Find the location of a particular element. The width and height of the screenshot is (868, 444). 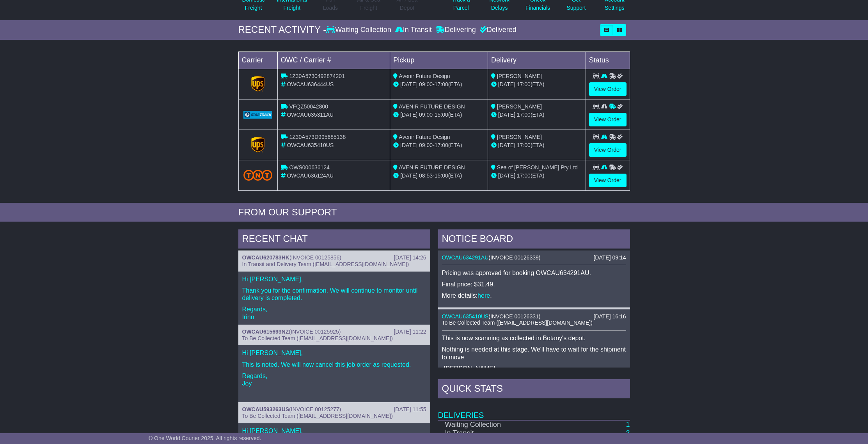

td: Pickup is located at coordinates (439, 60).